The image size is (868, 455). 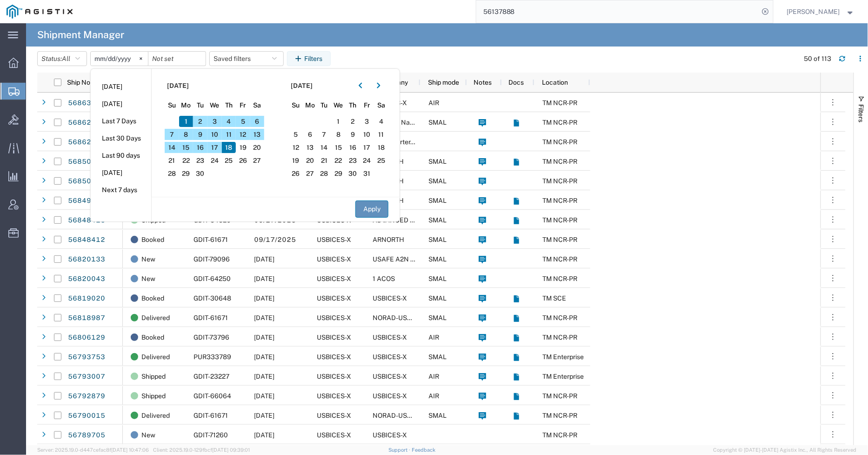 What do you see at coordinates (211, 337) in the screenshot?
I see `span: GDIT-73796` at bounding box center [211, 337].